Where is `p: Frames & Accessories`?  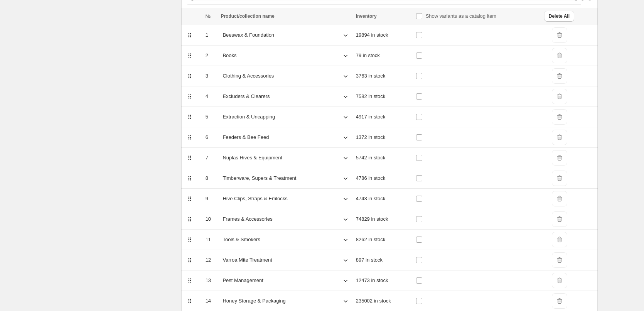 p: Frames & Accessories is located at coordinates (247, 219).